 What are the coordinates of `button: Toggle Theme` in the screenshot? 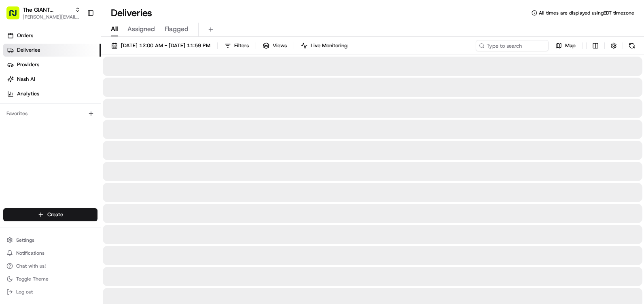 It's located at (50, 279).